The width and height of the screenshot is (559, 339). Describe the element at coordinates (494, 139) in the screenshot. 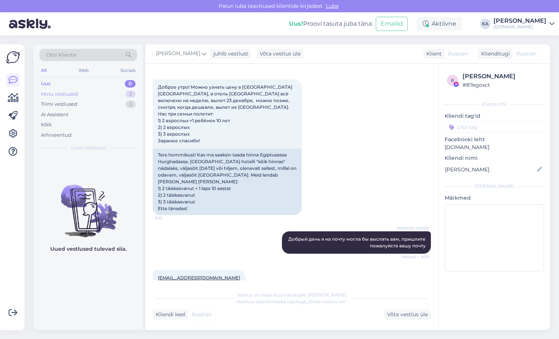

I see `p: Facebooki leht` at that location.